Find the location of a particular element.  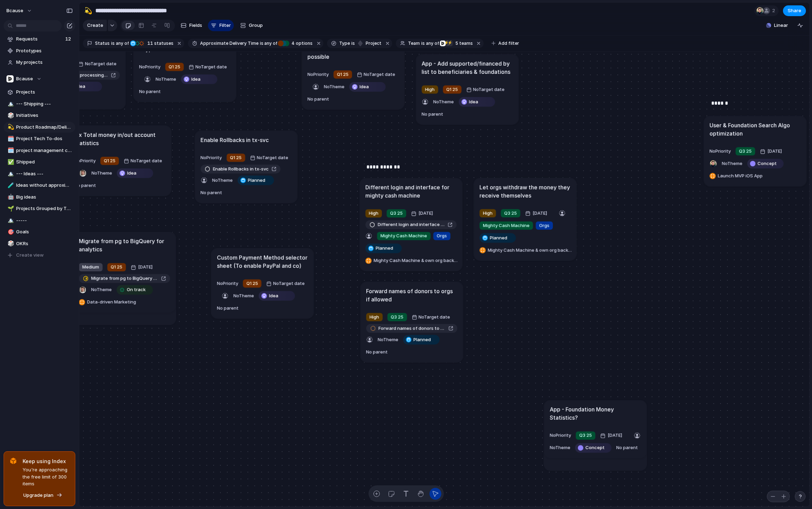

span: My projects is located at coordinates (45, 62).